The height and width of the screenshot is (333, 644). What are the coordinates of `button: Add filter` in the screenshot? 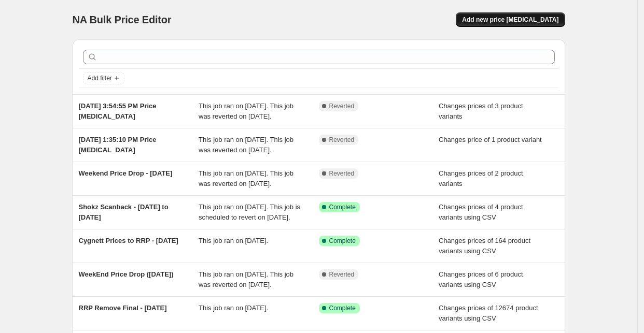 It's located at (103, 78).